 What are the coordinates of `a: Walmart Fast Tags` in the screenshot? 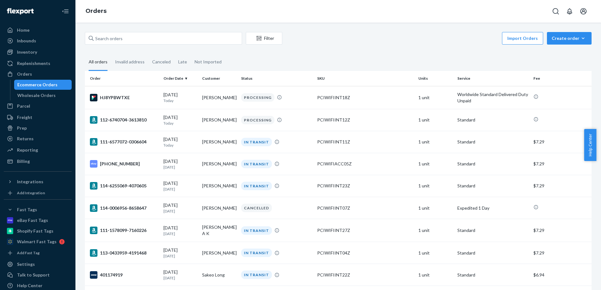 It's located at (38, 242).